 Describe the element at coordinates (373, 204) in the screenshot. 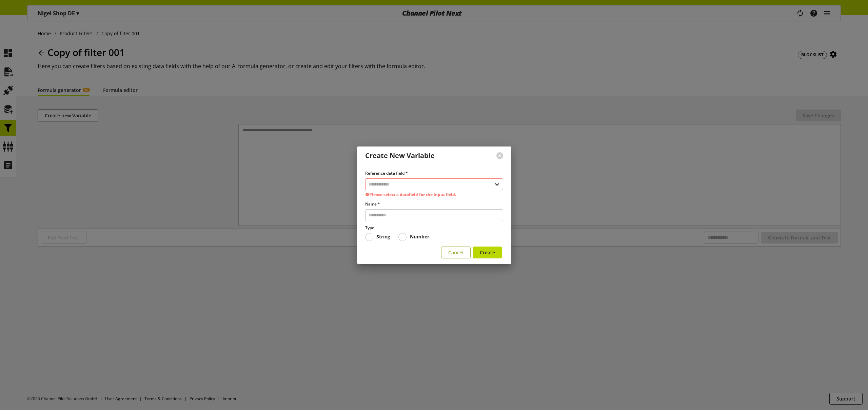

I see `span: Name *` at that location.